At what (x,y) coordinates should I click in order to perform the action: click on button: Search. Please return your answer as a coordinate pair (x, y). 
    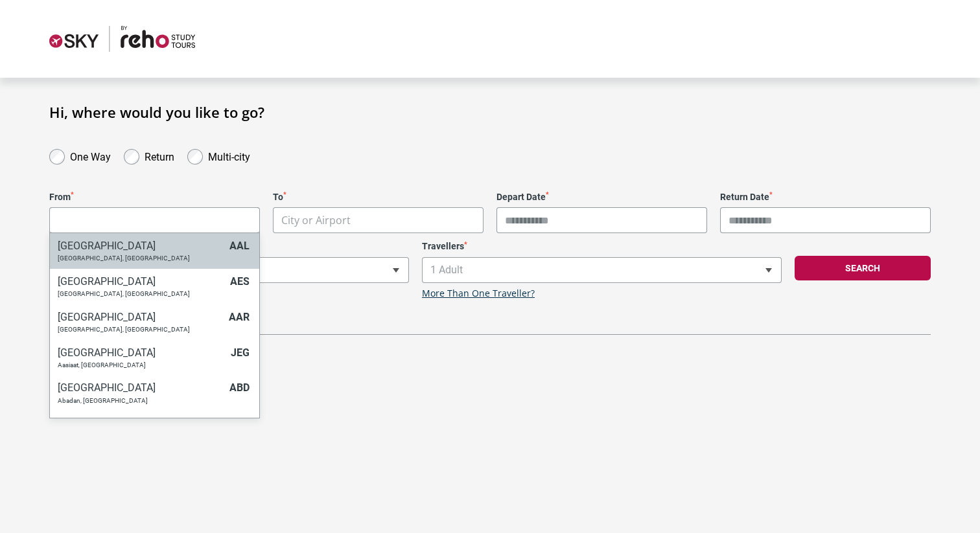
    Looking at the image, I should click on (862, 268).